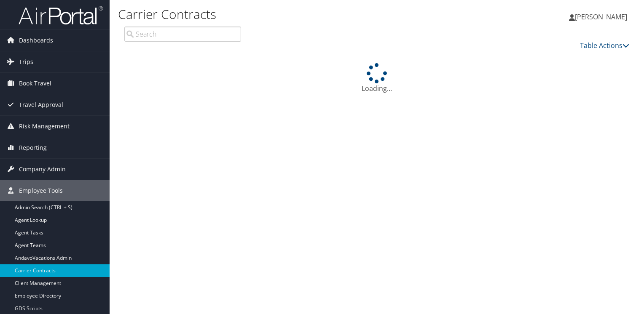 The height and width of the screenshot is (314, 644). Describe the element at coordinates (35, 83) in the screenshot. I see `span: Book Travel` at that location.